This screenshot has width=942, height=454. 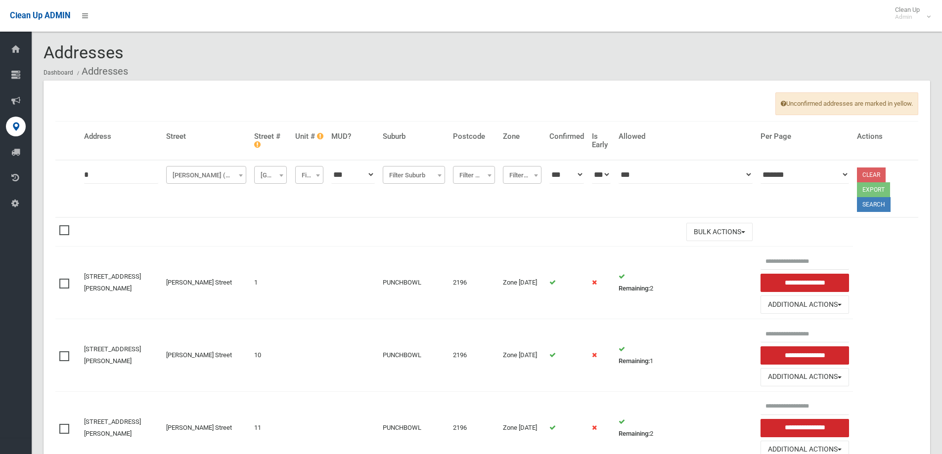 What do you see at coordinates (874, 205) in the screenshot?
I see `button: Search` at bounding box center [874, 205].